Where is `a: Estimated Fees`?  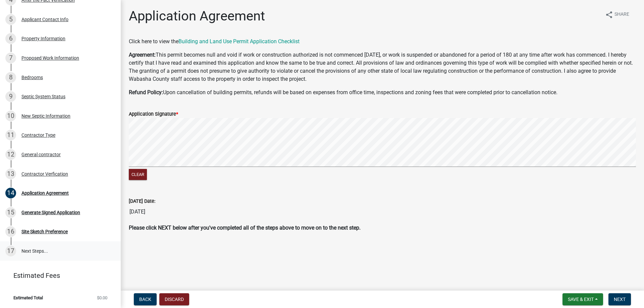 a: Estimated Fees is located at coordinates (58, 275).